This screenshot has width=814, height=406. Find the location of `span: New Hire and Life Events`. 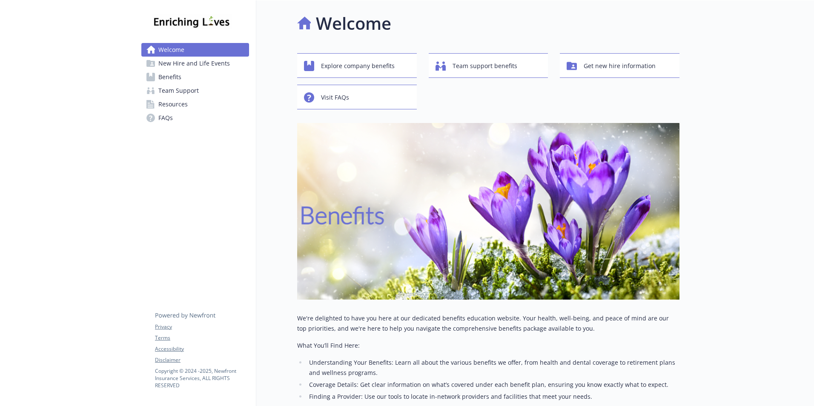

span: New Hire and Life Events is located at coordinates (194, 63).